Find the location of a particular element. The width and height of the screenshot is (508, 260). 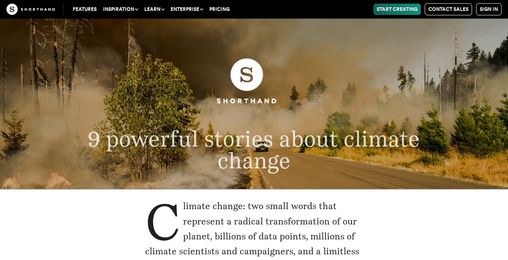

a: Pricing is located at coordinates (219, 9).